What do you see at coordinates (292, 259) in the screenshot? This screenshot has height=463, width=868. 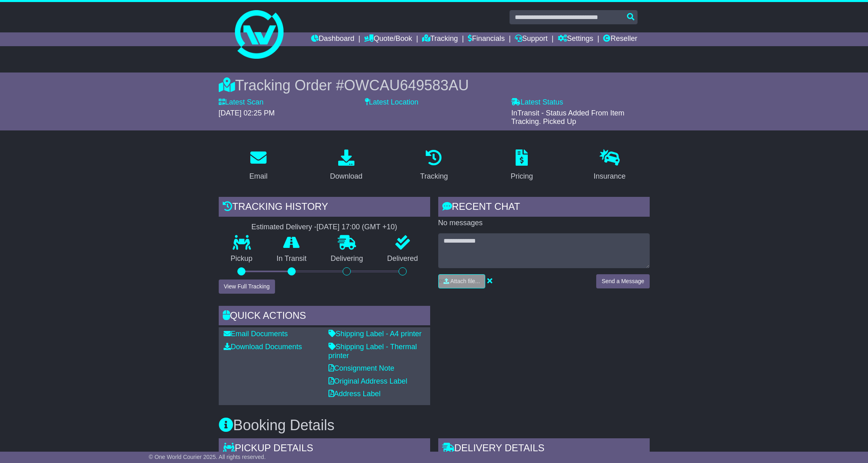 I see `p: In Transit` at bounding box center [292, 259].